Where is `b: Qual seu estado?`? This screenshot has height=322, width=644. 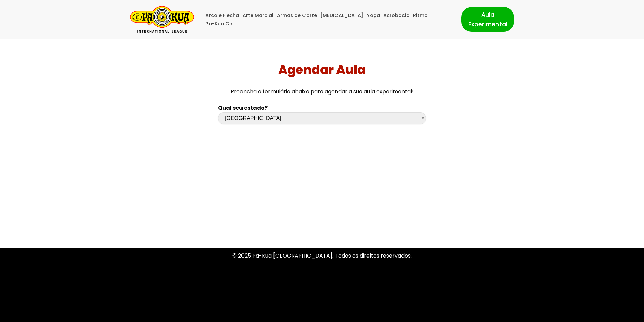 b: Qual seu estado? is located at coordinates (243, 107).